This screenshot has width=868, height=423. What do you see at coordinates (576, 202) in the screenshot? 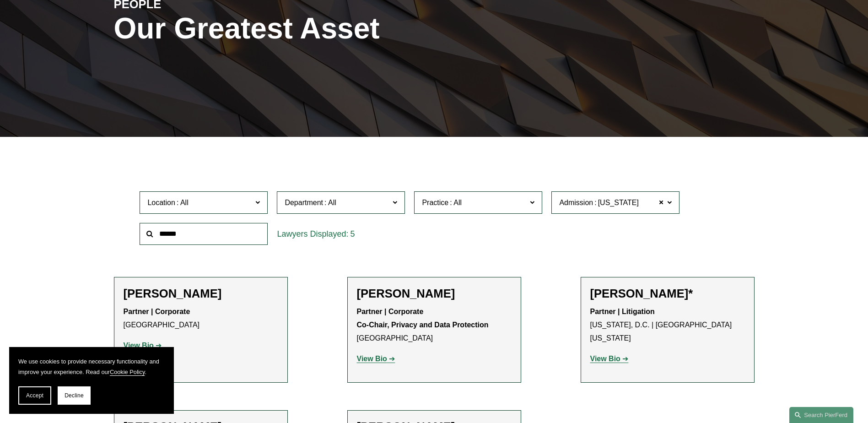
I see `span: Admission` at bounding box center [576, 202].